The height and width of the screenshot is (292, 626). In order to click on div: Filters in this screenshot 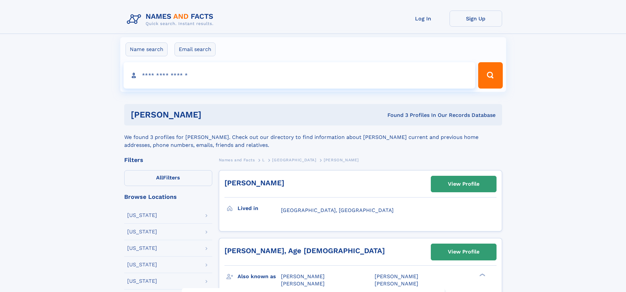, I will do `click(168, 160)`.